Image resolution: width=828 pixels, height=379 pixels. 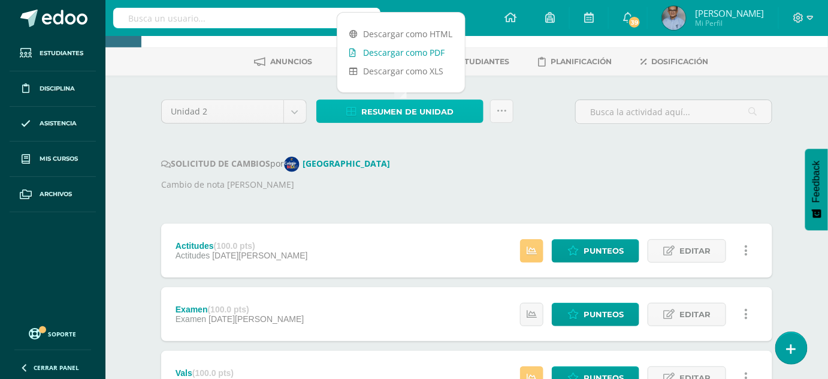 What do you see at coordinates (674, 112) in the screenshot?
I see `input: Busca la actividad aquí...` at bounding box center [674, 112].